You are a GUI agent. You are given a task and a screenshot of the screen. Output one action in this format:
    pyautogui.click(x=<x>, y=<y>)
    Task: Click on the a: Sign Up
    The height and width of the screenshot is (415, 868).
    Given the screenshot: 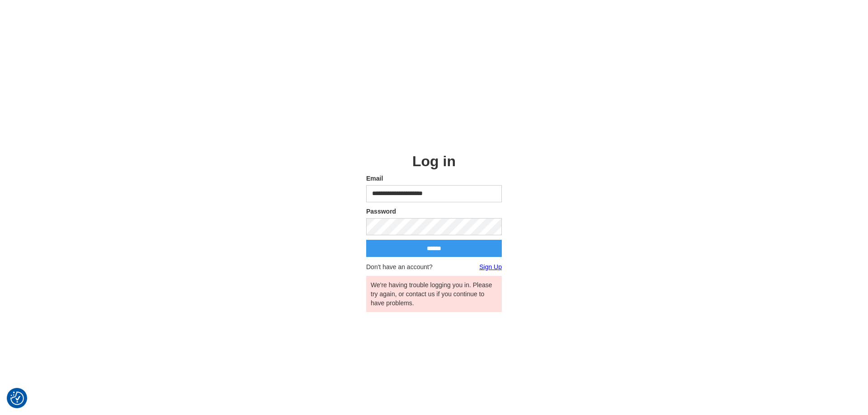 What is the action you would take?
    pyautogui.click(x=490, y=267)
    